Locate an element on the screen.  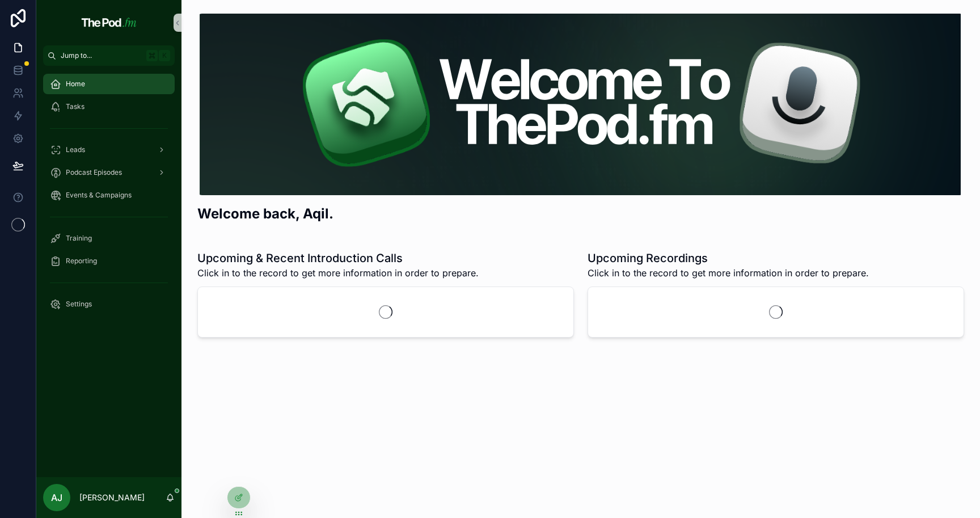
span: Training is located at coordinates (79, 238).